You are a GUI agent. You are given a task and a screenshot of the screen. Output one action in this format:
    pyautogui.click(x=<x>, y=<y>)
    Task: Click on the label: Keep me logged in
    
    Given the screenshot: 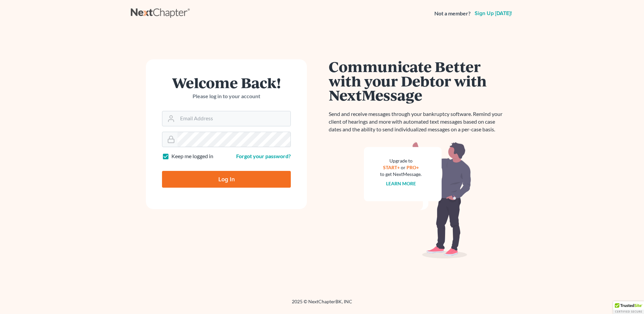 What is the action you would take?
    pyautogui.click(x=192, y=156)
    